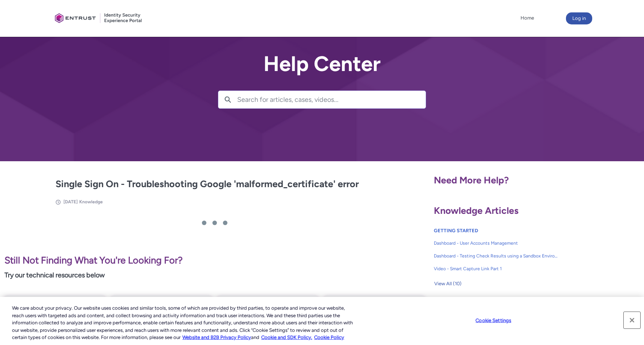 The width and height of the screenshot is (644, 345). What do you see at coordinates (496, 255) in the screenshot?
I see `a: Dashboard - Testing Check Results using a Sandbox Environment` at bounding box center [496, 255].